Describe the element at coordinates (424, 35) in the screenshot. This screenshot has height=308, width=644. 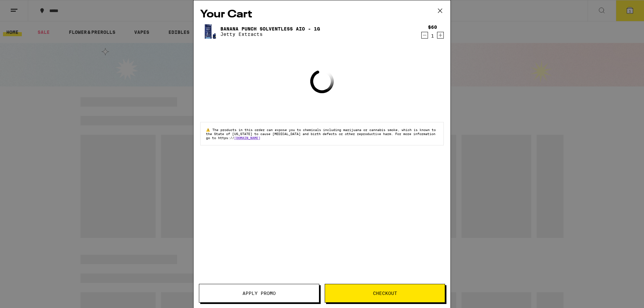
I see `button: Decrement` at that location.